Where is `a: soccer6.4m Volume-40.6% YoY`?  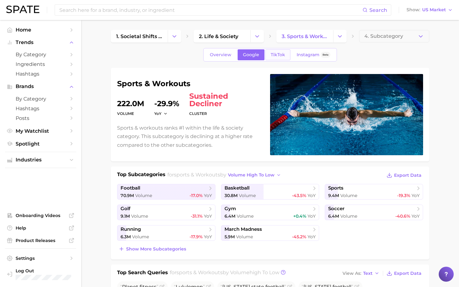 a: soccer6.4m Volume-40.6% YoY is located at coordinates (374, 212).